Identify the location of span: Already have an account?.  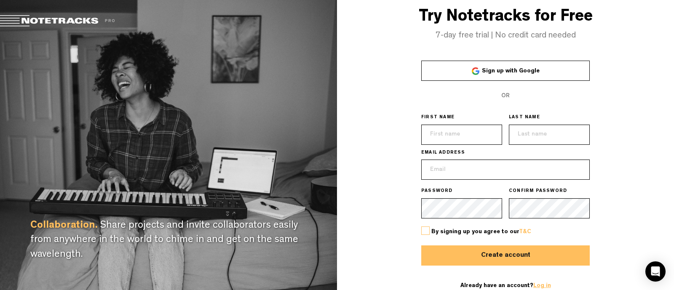
(505, 286).